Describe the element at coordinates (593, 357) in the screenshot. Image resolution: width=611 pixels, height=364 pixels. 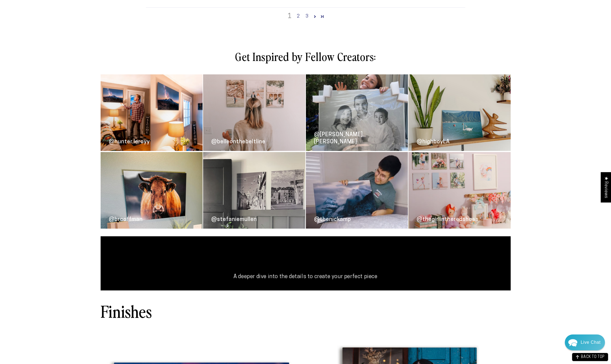
I see `span: BACK TO TOP` at that location.